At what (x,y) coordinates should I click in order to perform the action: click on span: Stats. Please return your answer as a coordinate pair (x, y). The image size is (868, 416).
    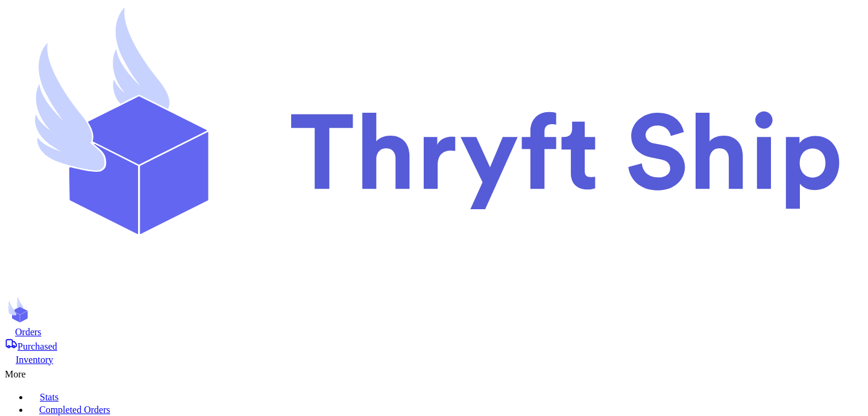
    Looking at the image, I should click on (49, 396).